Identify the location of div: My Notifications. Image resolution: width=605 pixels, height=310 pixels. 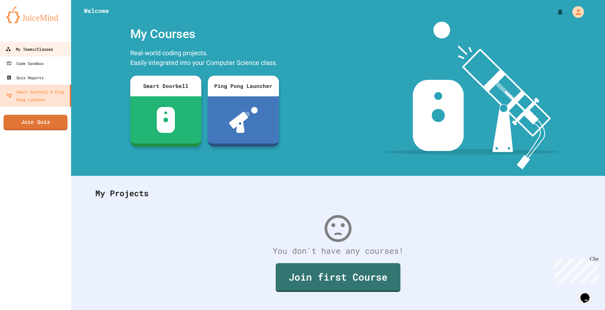
(555, 12).